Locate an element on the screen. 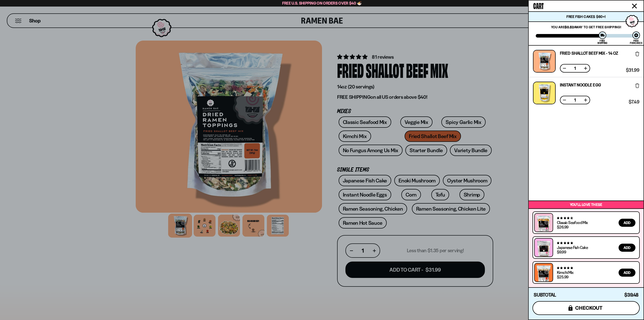 The image size is (644, 320). a: Instant Noodle Egg is located at coordinates (581, 85).